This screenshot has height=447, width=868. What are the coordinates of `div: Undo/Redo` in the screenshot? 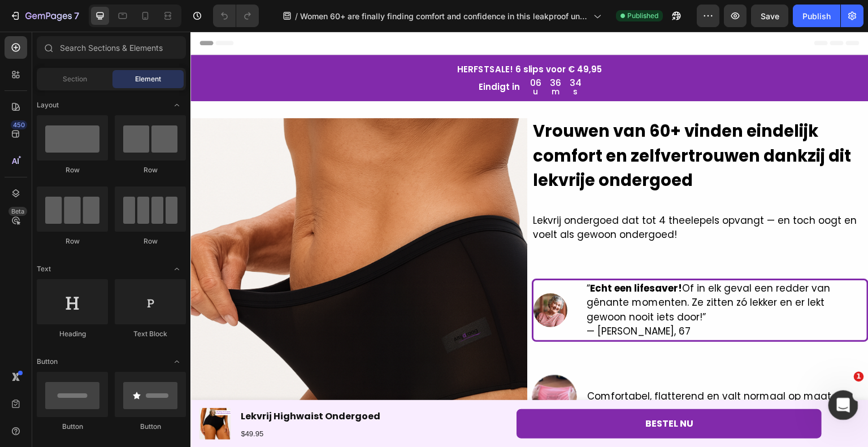 It's located at (236, 16).